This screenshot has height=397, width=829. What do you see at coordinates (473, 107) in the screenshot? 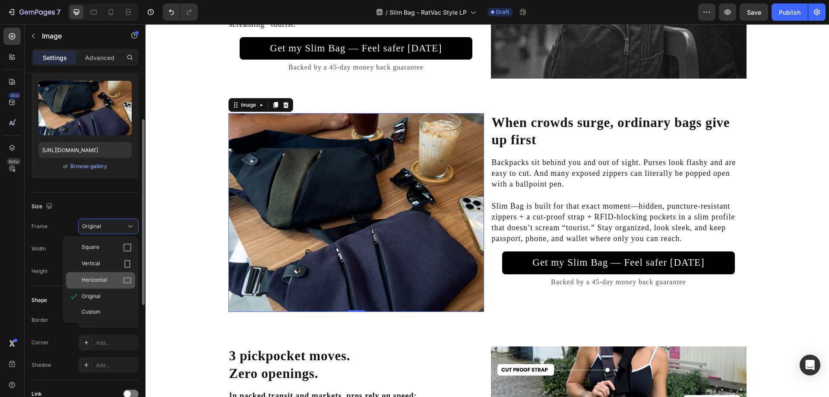
I see `h2: When crowds surge, ordinary bags give up first` at bounding box center [473, 107].